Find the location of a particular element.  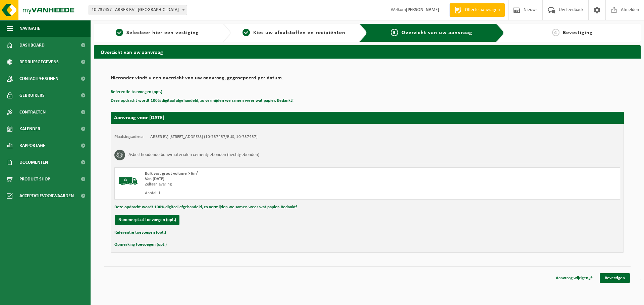

span: 10-737457 - ARBER BV - ROESELARE is located at coordinates (138, 10).